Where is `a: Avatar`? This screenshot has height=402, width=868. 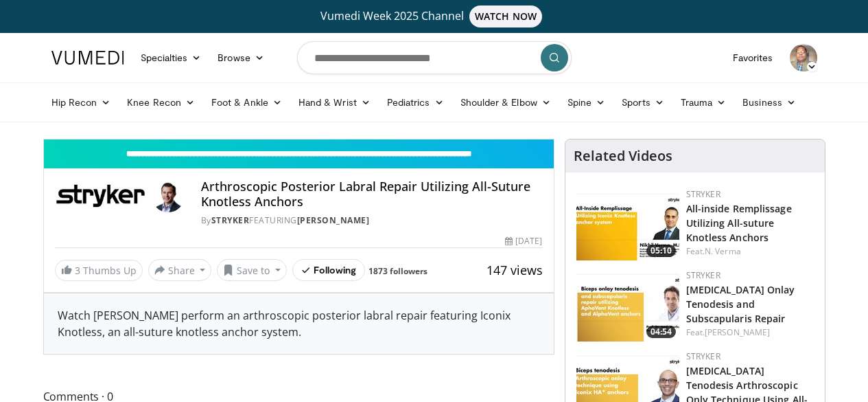
a: Avatar is located at coordinates (804, 57).